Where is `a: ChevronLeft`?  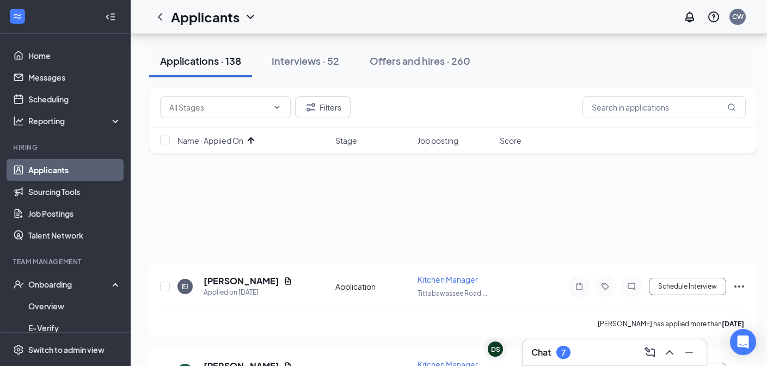
a: ChevronLeft is located at coordinates (160, 17).